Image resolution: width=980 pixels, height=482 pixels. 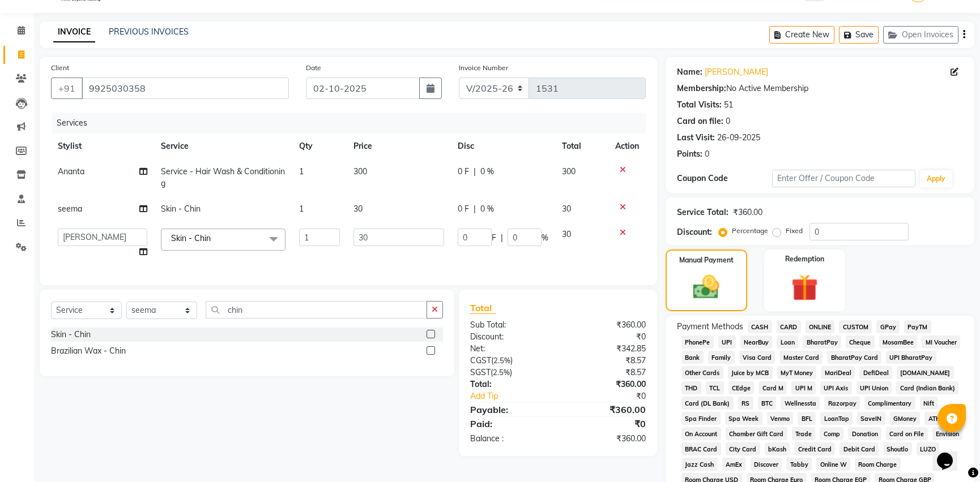 I want to click on span: LoanTap, so click(x=836, y=419).